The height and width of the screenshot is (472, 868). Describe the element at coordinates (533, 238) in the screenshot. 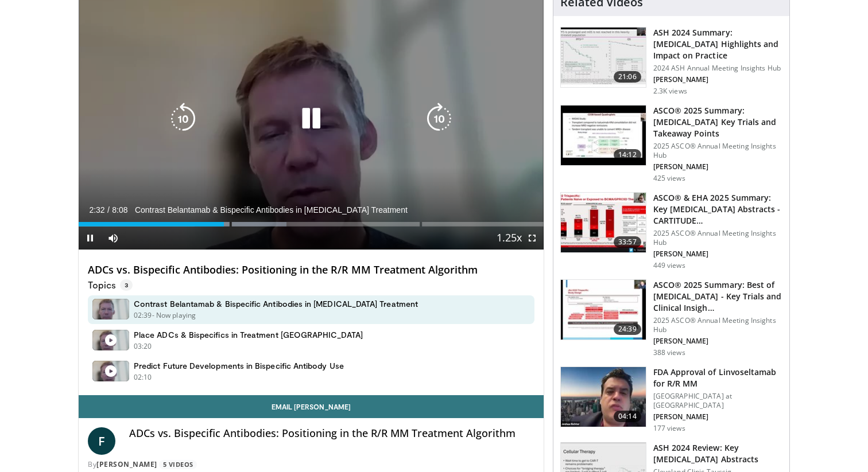

I see `button: Fullscreen` at that location.